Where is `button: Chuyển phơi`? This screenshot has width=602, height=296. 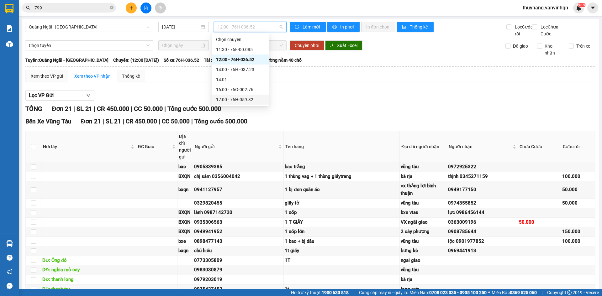 button: Chuyển phơi is located at coordinates (307, 45).